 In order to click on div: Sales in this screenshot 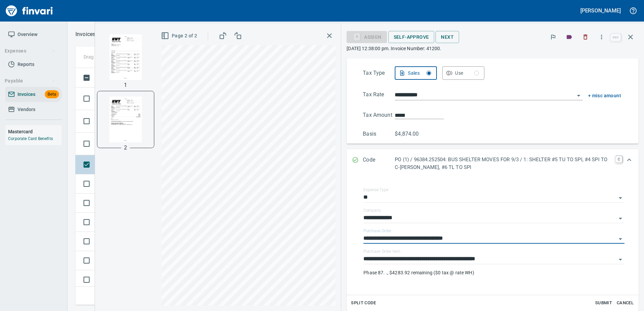, I will do `click(420, 73)`.